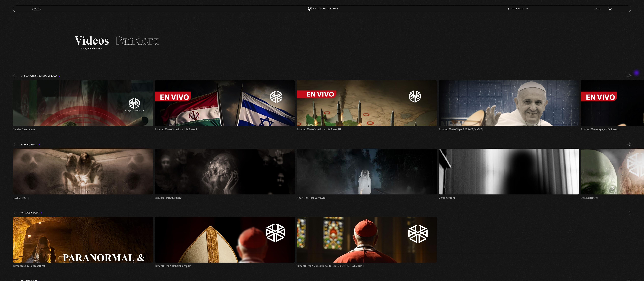 The image size is (644, 281). I want to click on a: Pandora News: Israel vrs Irán Parte I, so click(225, 106).